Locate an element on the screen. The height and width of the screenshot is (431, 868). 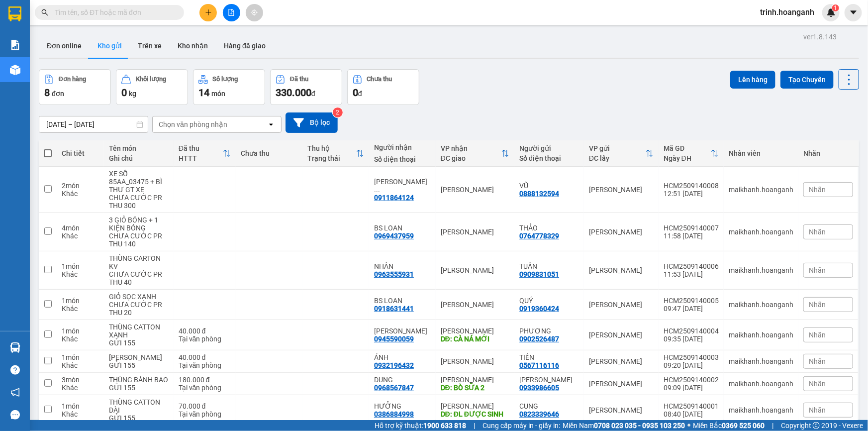
span: trinh.hoanganh is located at coordinates (787, 12).